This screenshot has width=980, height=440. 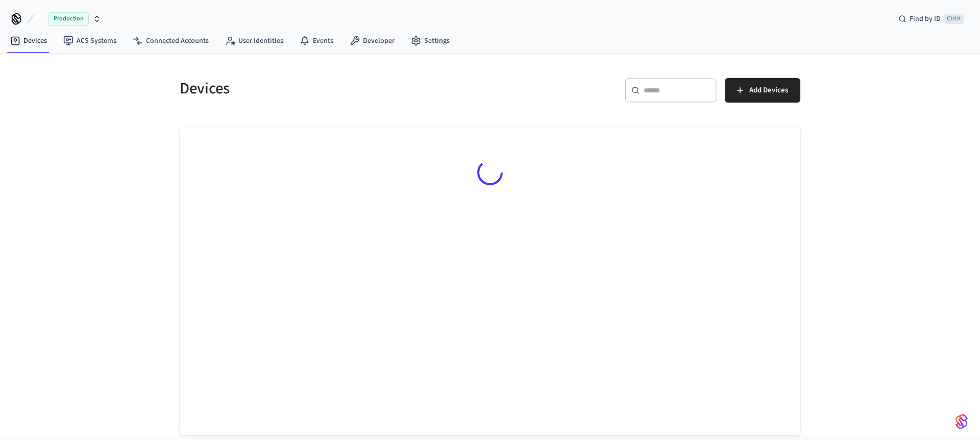 I want to click on span: Production, so click(x=69, y=19).